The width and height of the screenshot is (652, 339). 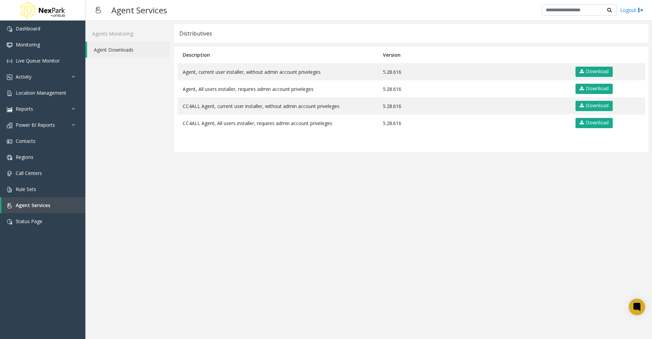 What do you see at coordinates (278, 89) in the screenshot?
I see `td: Agent, All users installer, requires admin account priveleges` at bounding box center [278, 89].